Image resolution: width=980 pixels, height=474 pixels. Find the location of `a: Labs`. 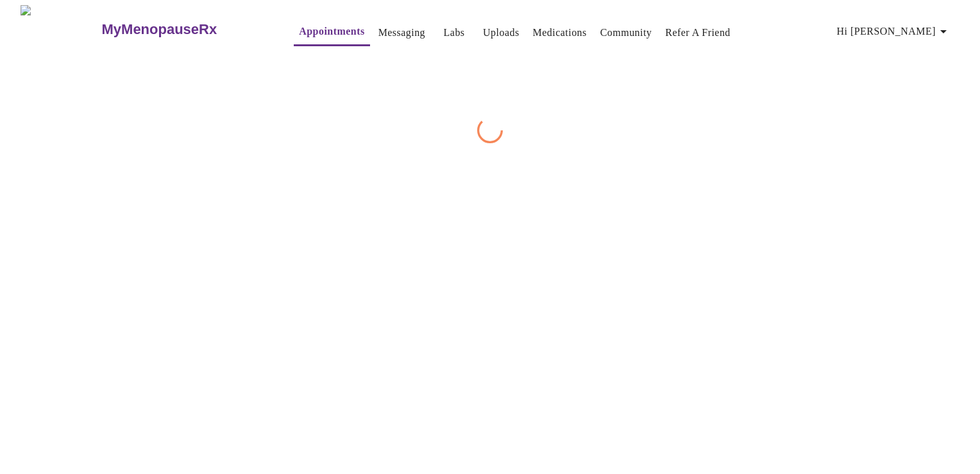

a: Labs is located at coordinates (454, 33).